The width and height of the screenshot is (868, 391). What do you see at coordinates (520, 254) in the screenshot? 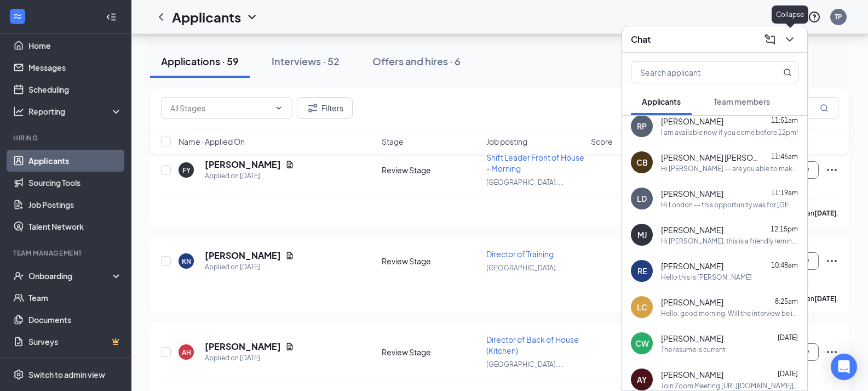
I see `span: Director of Training` at bounding box center [520, 254].